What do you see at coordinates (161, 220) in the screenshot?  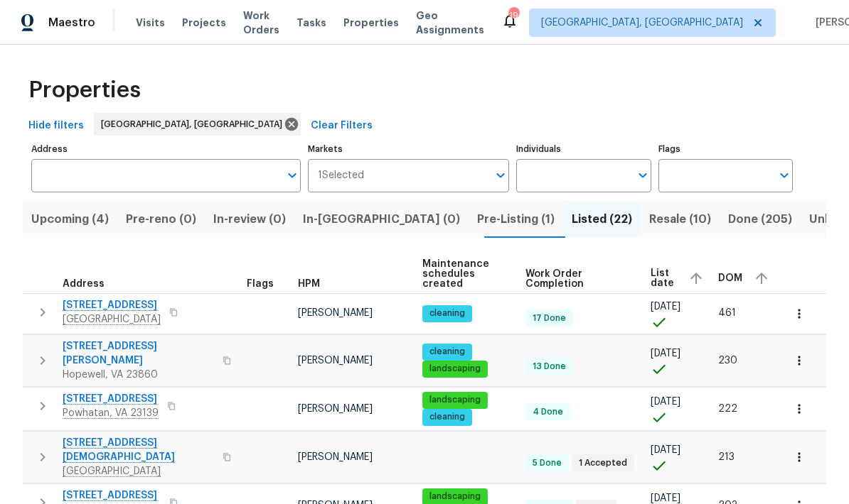 I see `span: Pre-reno (0)` at bounding box center [161, 220].